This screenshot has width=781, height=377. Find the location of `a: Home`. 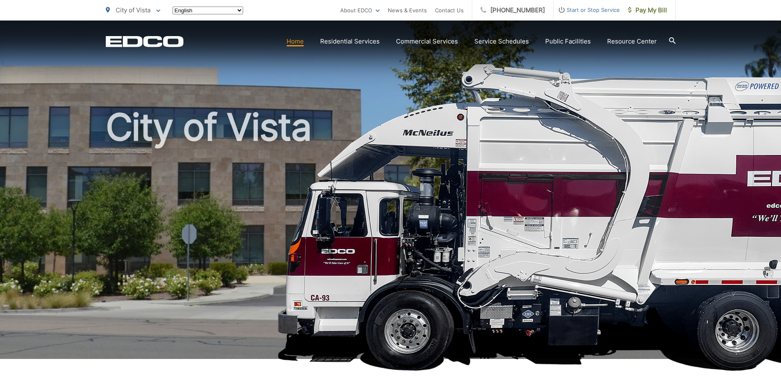

a: Home is located at coordinates (295, 41).